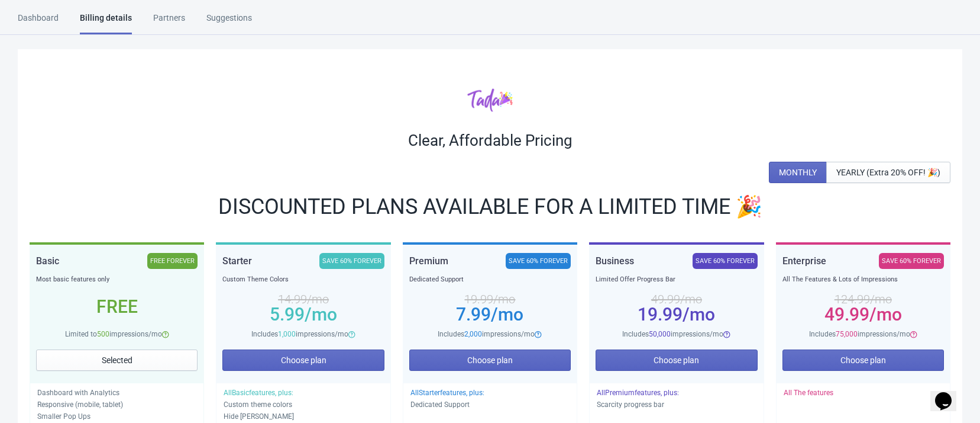  I want to click on div: All The Features & Lots of Impressions, so click(863, 279).